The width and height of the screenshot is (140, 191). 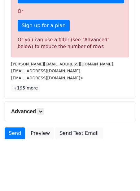 What do you see at coordinates (15, 133) in the screenshot?
I see `a: Send` at bounding box center [15, 133].